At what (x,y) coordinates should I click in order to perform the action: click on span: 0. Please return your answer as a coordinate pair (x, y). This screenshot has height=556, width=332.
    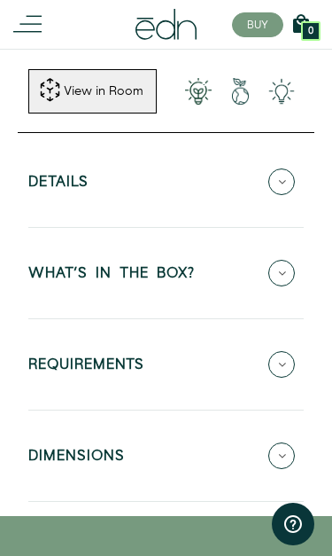
    Looking at the image, I should click on (311, 31).